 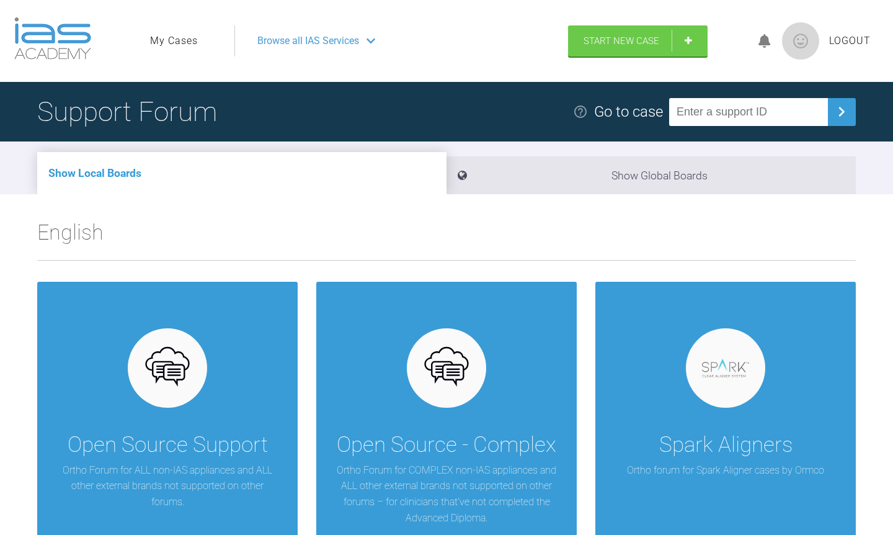 What do you see at coordinates (749, 112) in the screenshot?
I see `input: Enter a support ID` at bounding box center [749, 112].